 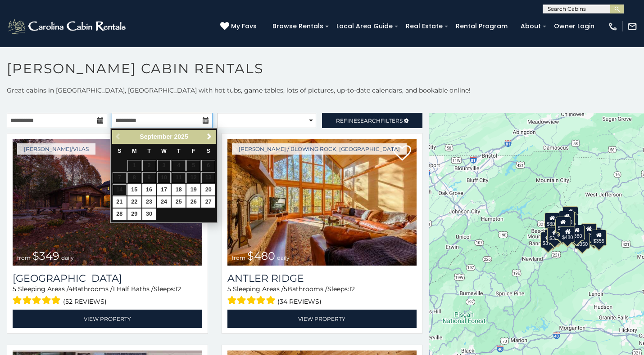 I want to click on span: $349, so click(x=46, y=256).